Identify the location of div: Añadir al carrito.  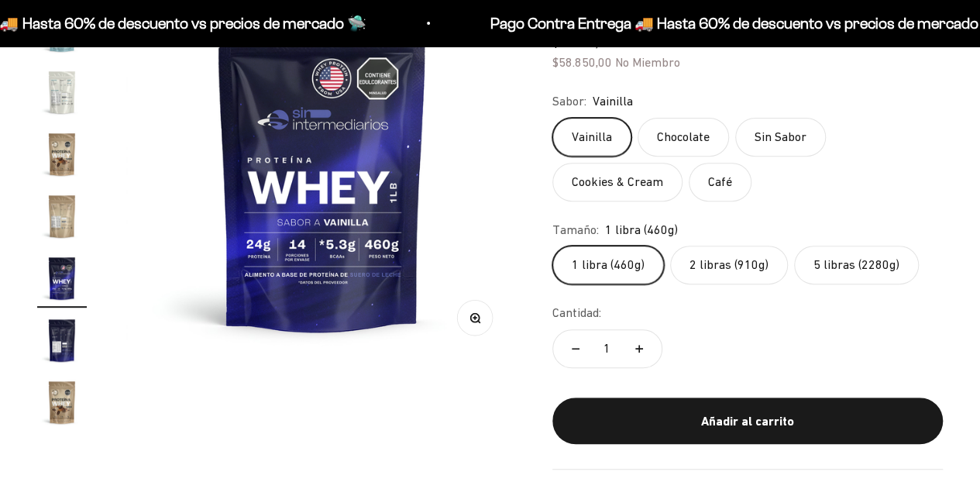
(748, 422).